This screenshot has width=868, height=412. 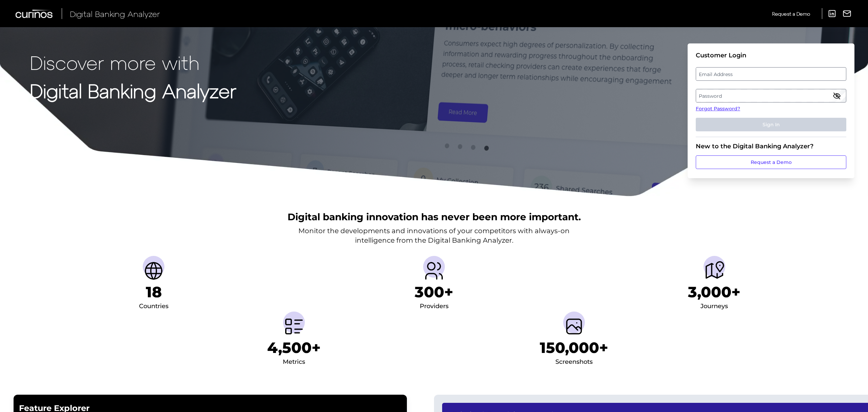 What do you see at coordinates (153, 291) in the screenshot?
I see `h1: 18` at bounding box center [153, 291].